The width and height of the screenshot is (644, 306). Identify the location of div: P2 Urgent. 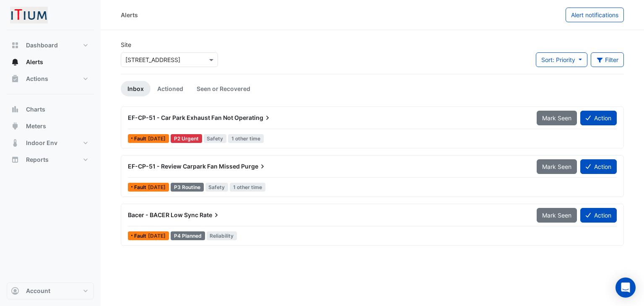
(186, 138).